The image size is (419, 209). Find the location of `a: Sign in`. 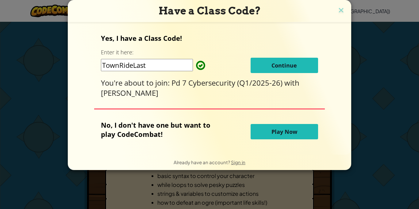

a: Sign in is located at coordinates (238, 162).